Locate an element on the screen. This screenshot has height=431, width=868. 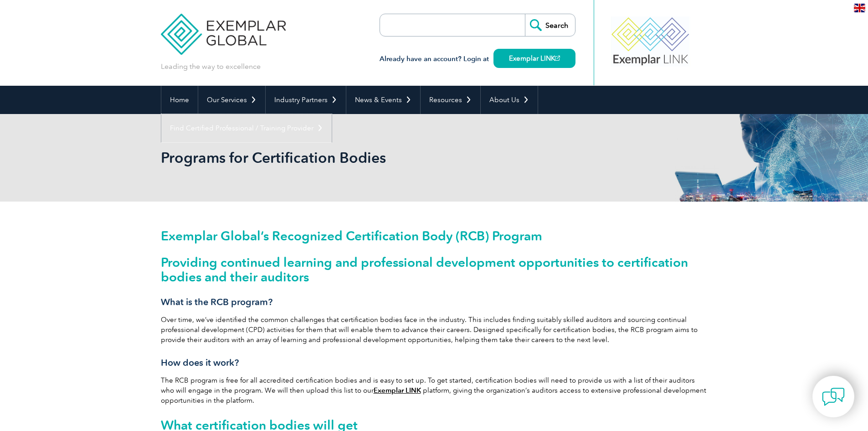
a: News & Events is located at coordinates (383, 100).